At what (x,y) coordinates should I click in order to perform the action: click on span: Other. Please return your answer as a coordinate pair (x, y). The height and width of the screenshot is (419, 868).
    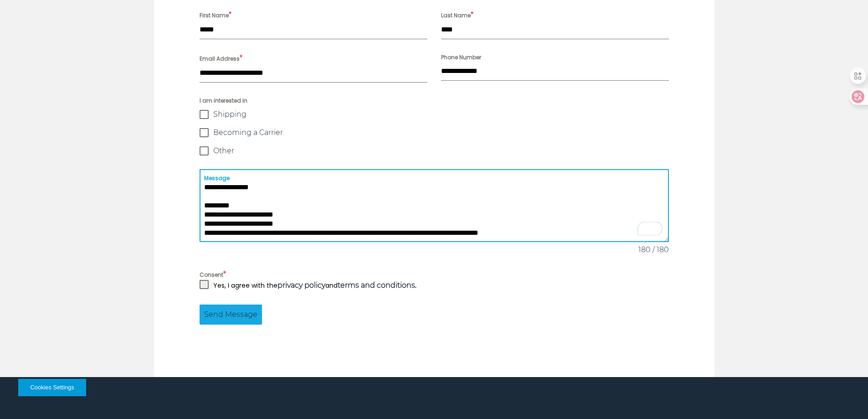
    Looking at the image, I should click on (224, 151).